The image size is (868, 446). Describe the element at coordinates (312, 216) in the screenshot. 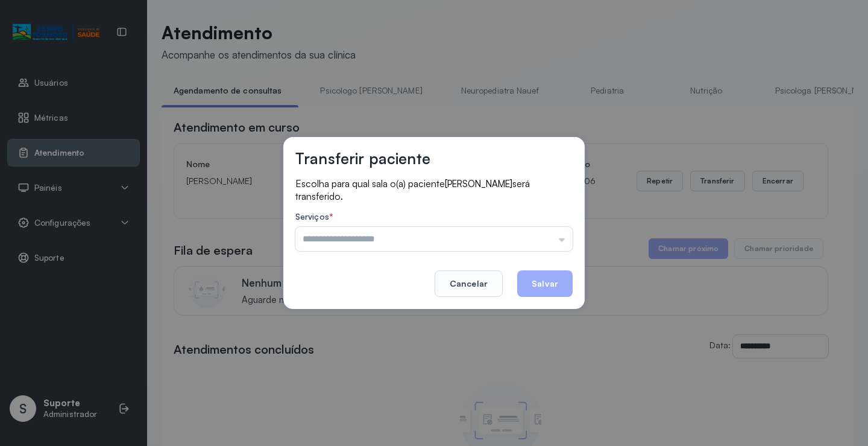

I see `span: Serviços` at that location.